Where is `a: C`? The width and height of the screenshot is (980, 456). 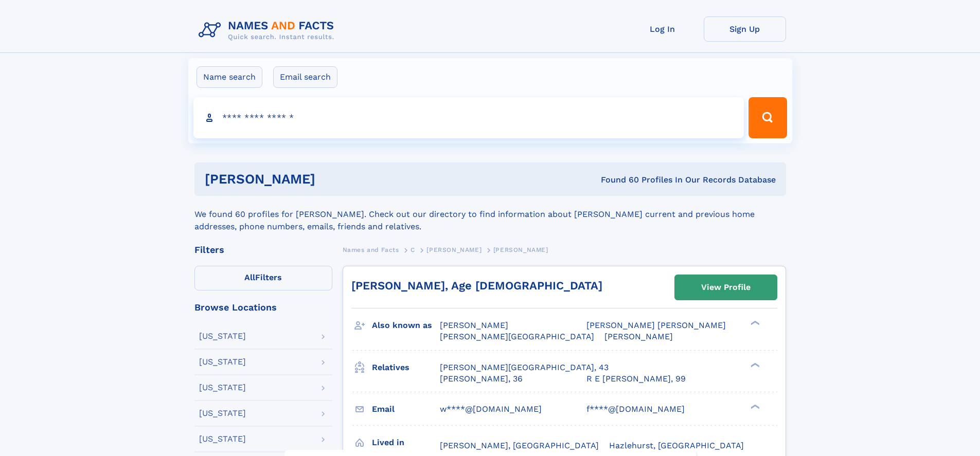
a: C is located at coordinates (413, 249).